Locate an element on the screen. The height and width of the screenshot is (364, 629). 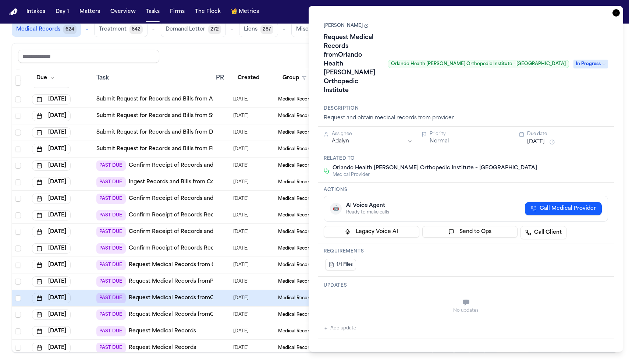
button: Send to Ops is located at coordinates (470, 232).